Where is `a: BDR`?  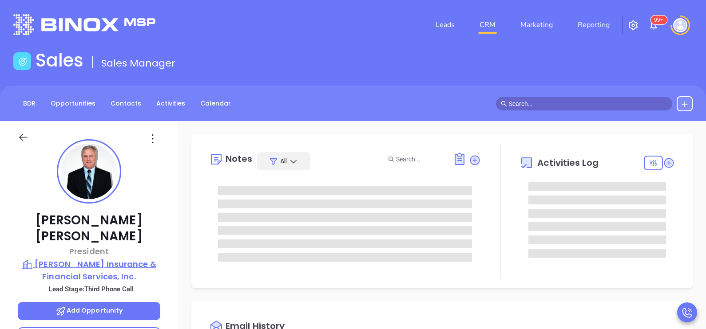 a: BDR is located at coordinates (29, 103).